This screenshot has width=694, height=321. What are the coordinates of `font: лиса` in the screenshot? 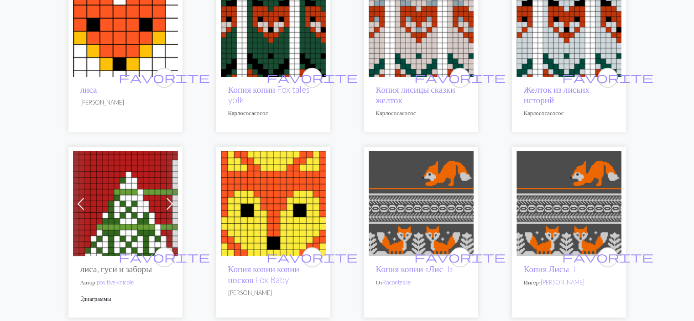 It's located at (89, 89).